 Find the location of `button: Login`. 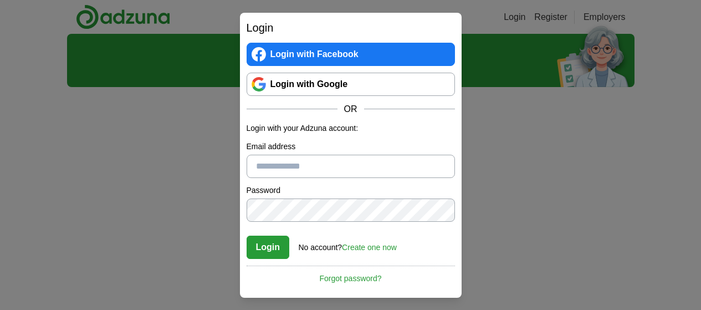

button: Login is located at coordinates (268, 247).